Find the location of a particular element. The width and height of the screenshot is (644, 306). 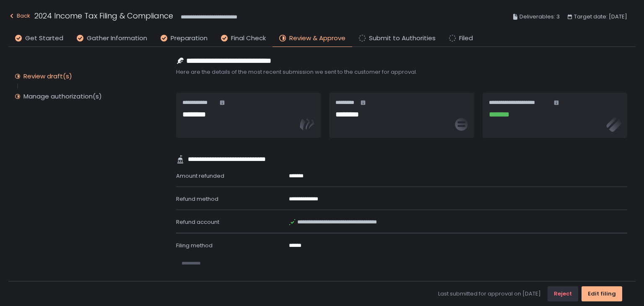

span: Here are the details of the most recent submission we sent to the customer for approval. is located at coordinates (401, 72).